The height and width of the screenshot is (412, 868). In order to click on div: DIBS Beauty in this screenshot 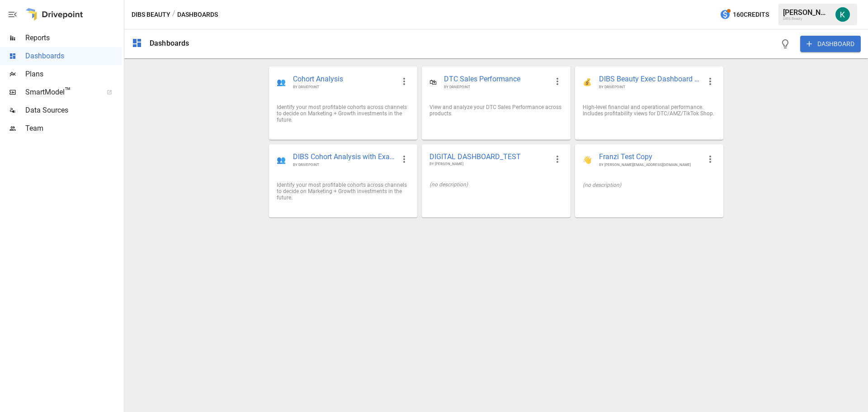, I will do `click(806, 19)`.